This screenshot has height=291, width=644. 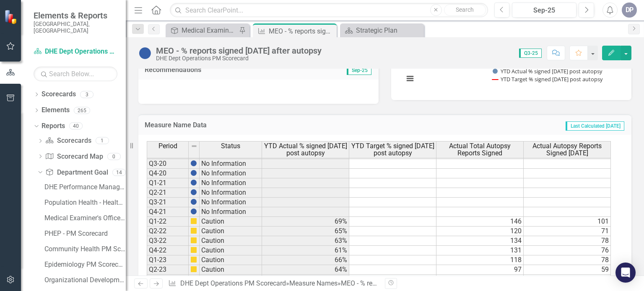 What do you see at coordinates (480, 222) in the screenshot?
I see `td: 146` at bounding box center [480, 222].